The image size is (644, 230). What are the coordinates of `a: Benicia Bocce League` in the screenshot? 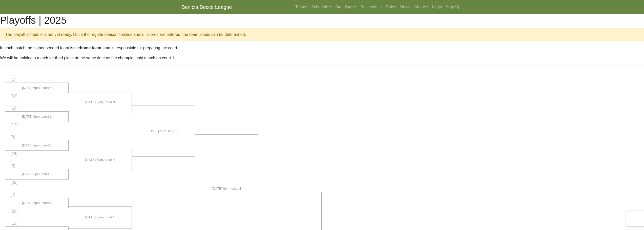 It's located at (206, 7).